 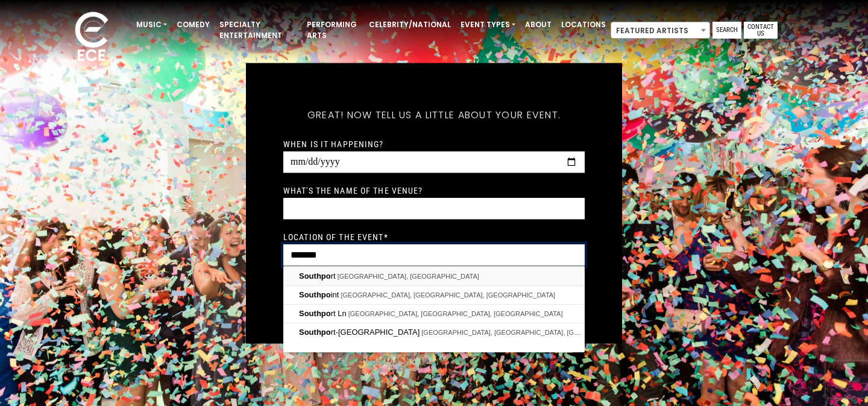 What do you see at coordinates (318, 276) in the screenshot?
I see `span: rt` at bounding box center [318, 276].